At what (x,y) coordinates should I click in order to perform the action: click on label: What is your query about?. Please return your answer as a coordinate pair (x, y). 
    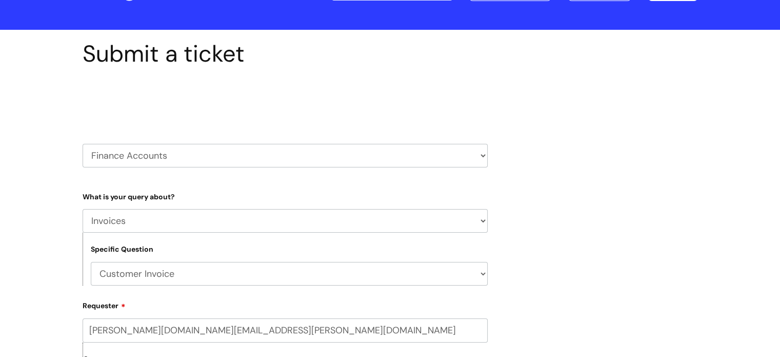
    Looking at the image, I should click on (285, 195).